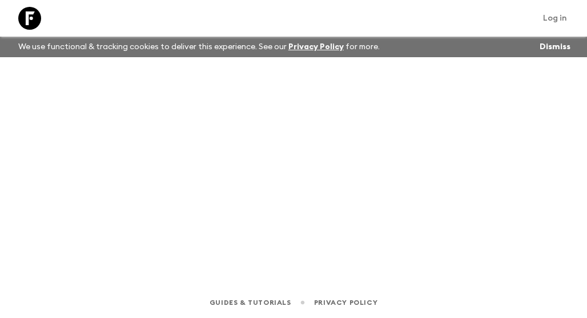 This screenshot has height=318, width=587. I want to click on a: Log in, so click(555, 18).